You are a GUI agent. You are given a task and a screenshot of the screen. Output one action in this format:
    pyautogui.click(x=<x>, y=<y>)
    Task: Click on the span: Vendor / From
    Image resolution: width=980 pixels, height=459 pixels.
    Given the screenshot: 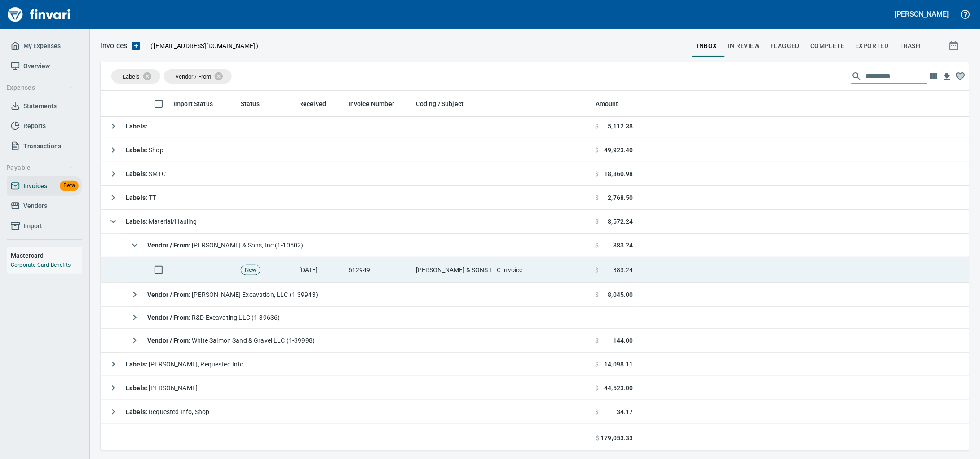 What is the action you would take?
    pyautogui.click(x=193, y=76)
    